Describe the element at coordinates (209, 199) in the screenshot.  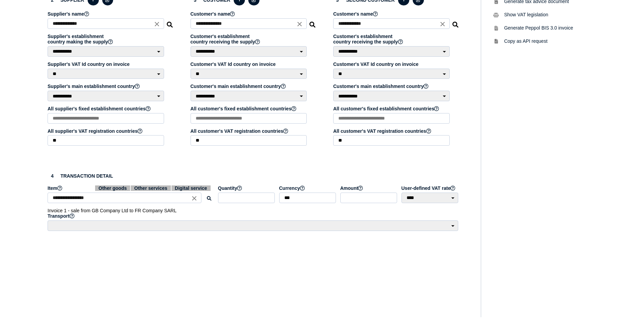
I see `button: Search for an item by HS code or use natural language description` at that location.